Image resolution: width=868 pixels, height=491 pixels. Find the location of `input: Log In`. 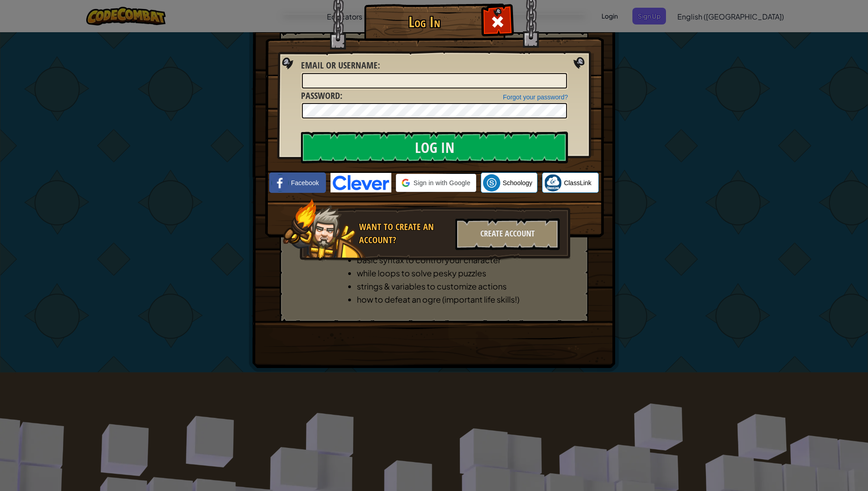

input: Log In is located at coordinates (435, 147).